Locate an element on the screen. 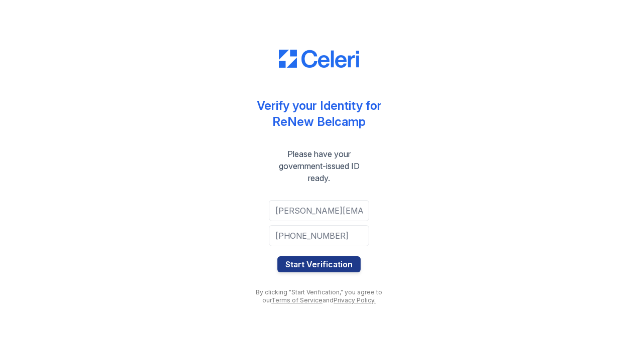  img: CE_Logo_Blue-a8612792a0a2168367f1c8372b55b34899dd931a85d93a1a3d3e32e68fde9ad4.png is located at coordinates (319, 59).